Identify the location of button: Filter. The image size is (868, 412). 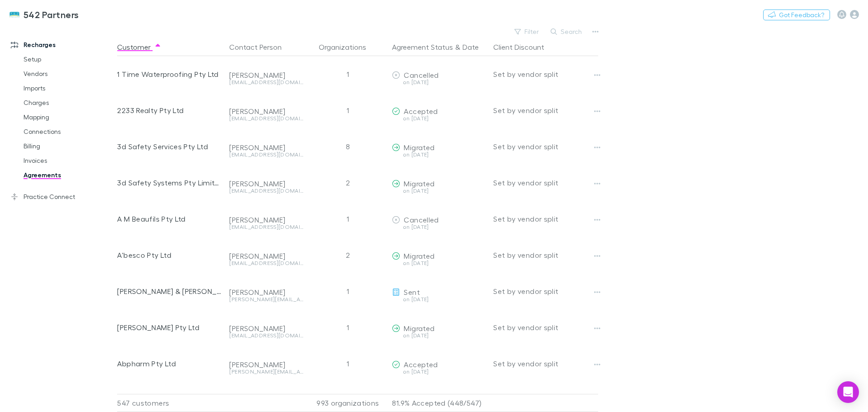
(527, 32).